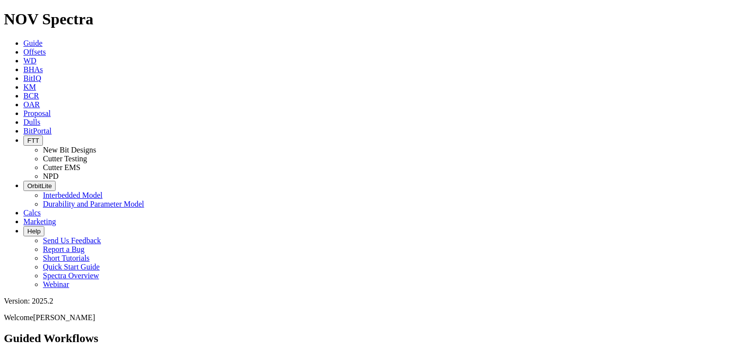 The height and width of the screenshot is (345, 745). Describe the element at coordinates (32, 213) in the screenshot. I see `span: Calcs` at that location.